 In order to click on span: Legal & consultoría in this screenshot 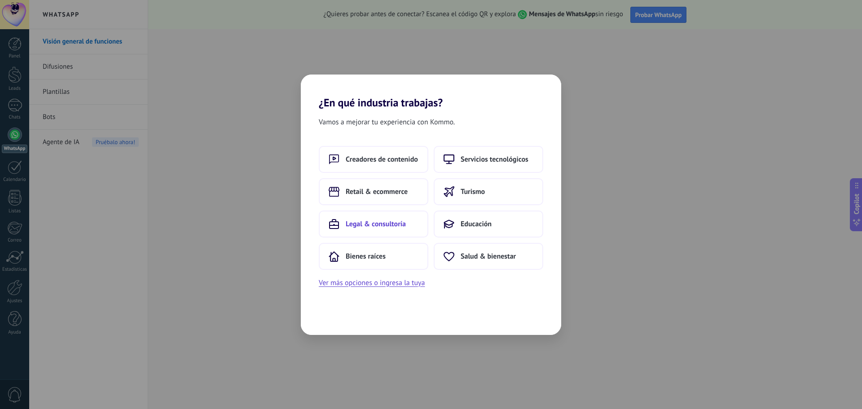, I will do `click(376, 224)`.